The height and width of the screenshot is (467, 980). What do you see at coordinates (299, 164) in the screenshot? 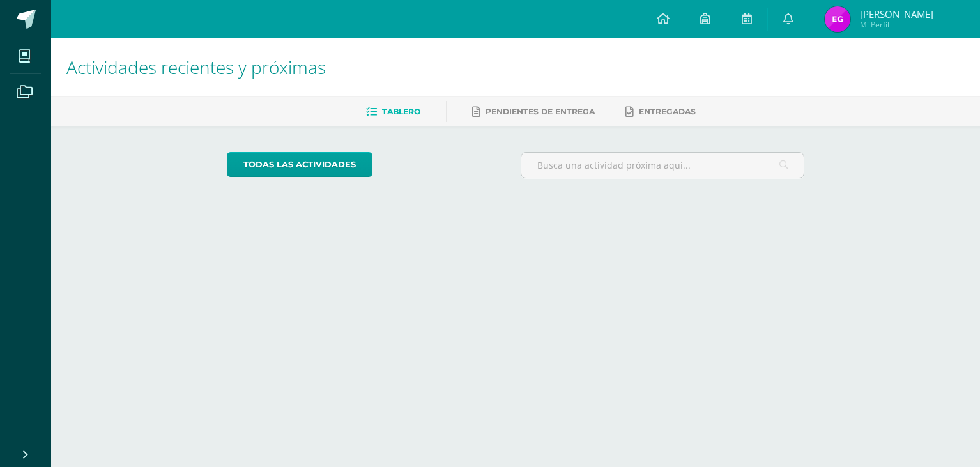
I see `a: todas las Actividades` at bounding box center [299, 164].